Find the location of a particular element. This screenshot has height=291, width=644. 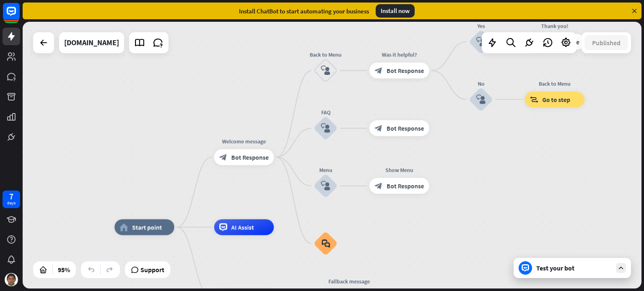

div: No is located at coordinates (481, 83).